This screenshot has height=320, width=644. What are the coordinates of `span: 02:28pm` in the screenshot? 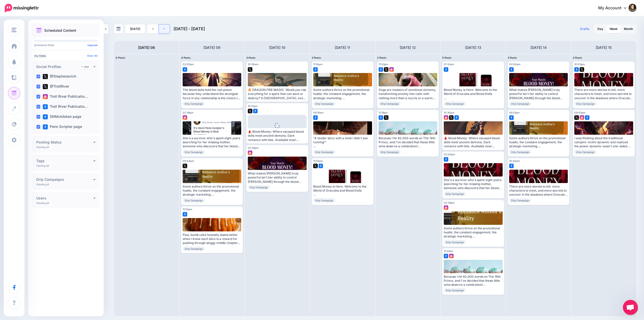 It's located at (449, 203).